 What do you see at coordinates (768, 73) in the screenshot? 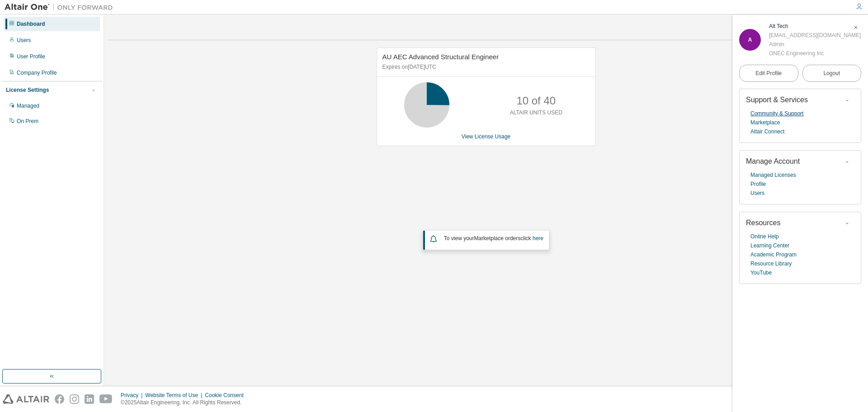
I see `a: Edit Profile` at bounding box center [768, 73].